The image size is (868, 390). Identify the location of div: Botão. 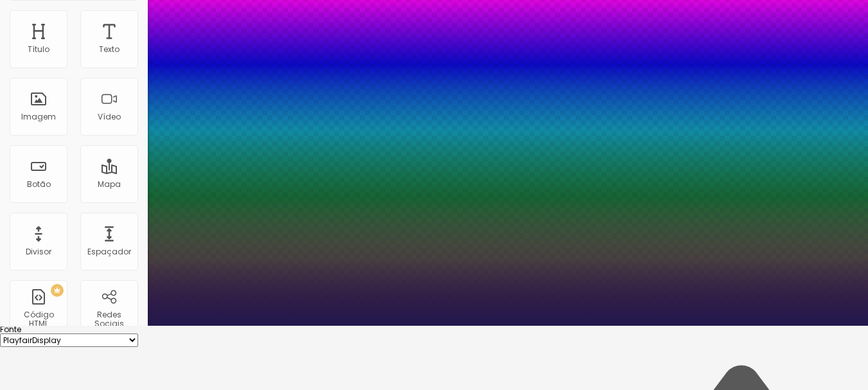
(39, 184).